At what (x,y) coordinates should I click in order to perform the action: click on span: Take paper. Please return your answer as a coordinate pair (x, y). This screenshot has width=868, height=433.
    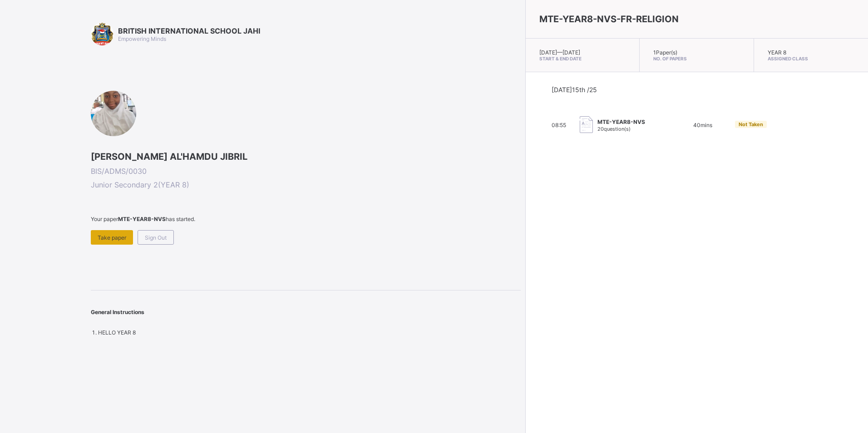
    Looking at the image, I should click on (112, 237).